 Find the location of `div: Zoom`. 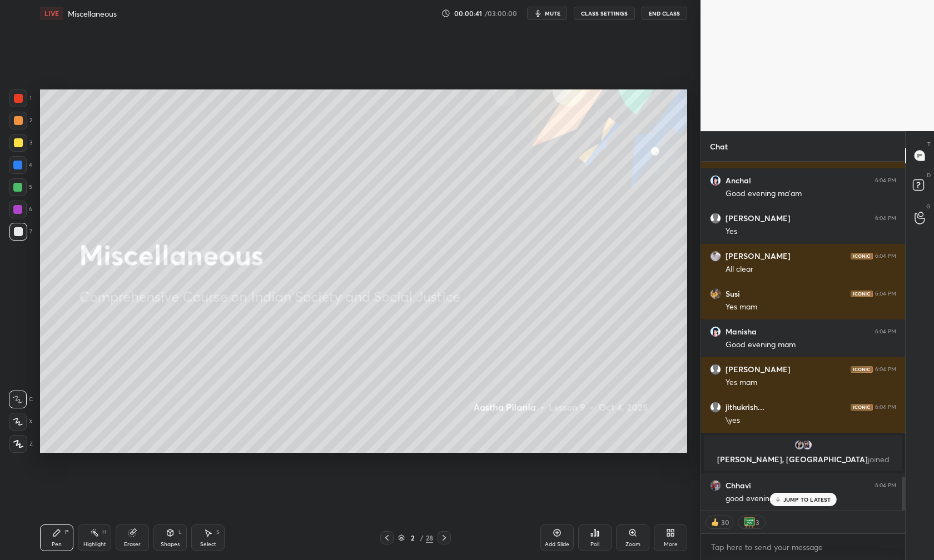

div: Zoom is located at coordinates (632, 545).